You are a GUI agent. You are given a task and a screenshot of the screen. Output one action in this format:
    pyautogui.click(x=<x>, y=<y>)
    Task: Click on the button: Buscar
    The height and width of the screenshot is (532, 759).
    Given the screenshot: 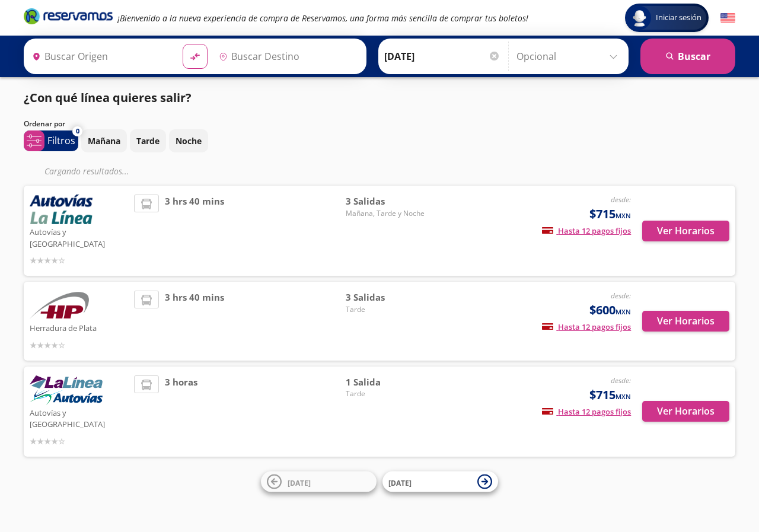 What is the action you would take?
    pyautogui.click(x=688, y=56)
    